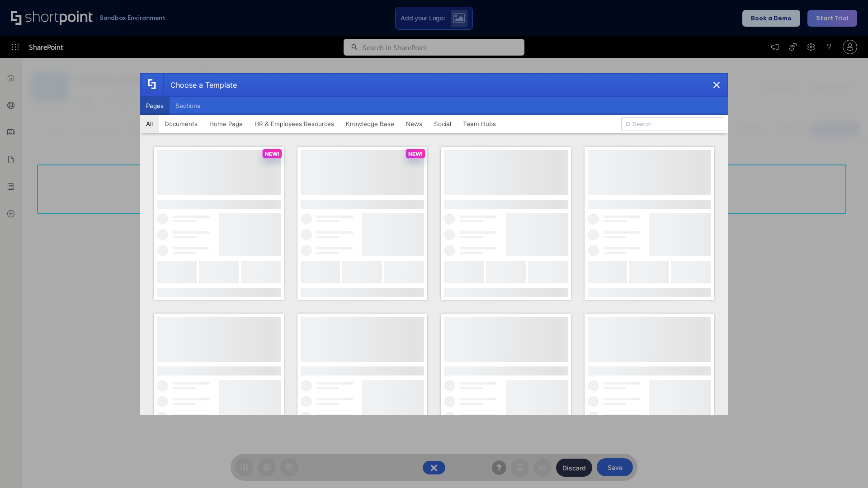 Image resolution: width=868 pixels, height=488 pixels. I want to click on button: All, so click(149, 124).